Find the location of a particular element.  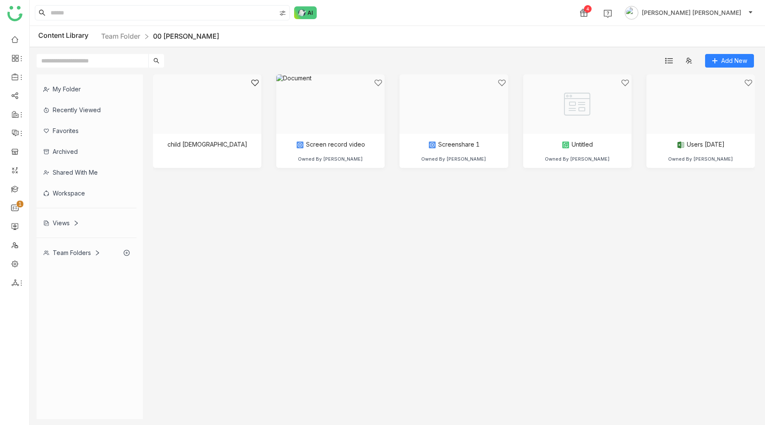

div: Screenshare 1 is located at coordinates (454, 145).